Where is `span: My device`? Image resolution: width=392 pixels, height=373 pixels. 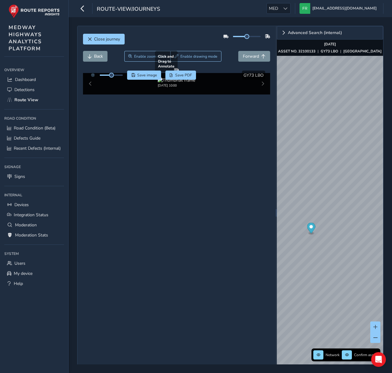 span: My device is located at coordinates (23, 273).